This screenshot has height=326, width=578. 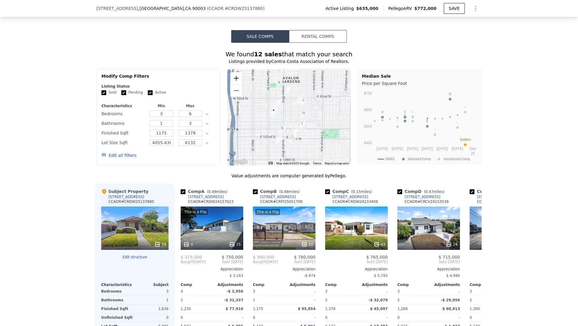 I want to click on text: C, so click(x=405, y=112).